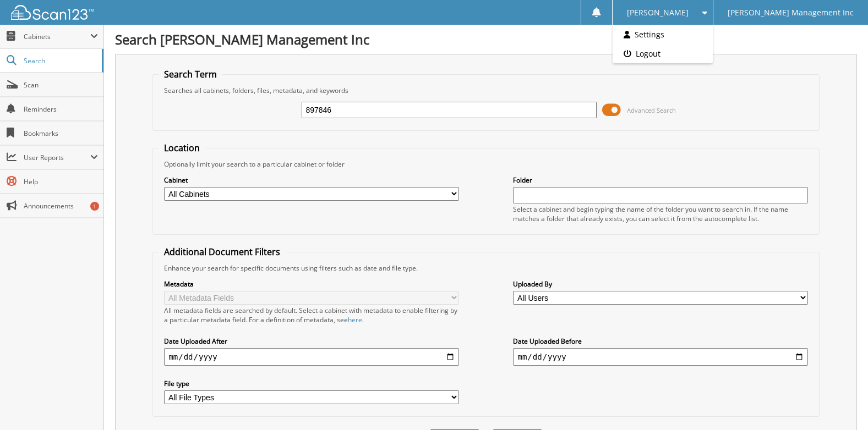 The width and height of the screenshot is (868, 430). I want to click on a: Logout, so click(663, 53).